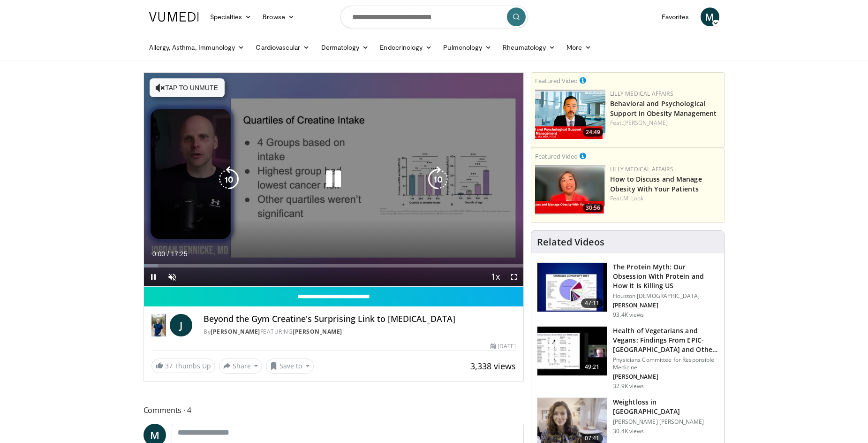 The width and height of the screenshot is (868, 443). I want to click on a: Behavioral and Psychological Support in Obesity Management, so click(663, 108).